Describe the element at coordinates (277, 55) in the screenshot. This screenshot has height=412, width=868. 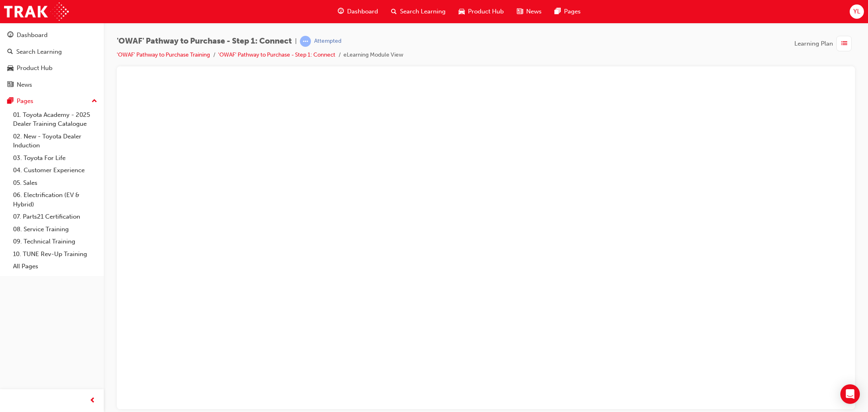
I see `a: 'OWAF' Pathway to Purchase - Step 1: Connect` at that location.